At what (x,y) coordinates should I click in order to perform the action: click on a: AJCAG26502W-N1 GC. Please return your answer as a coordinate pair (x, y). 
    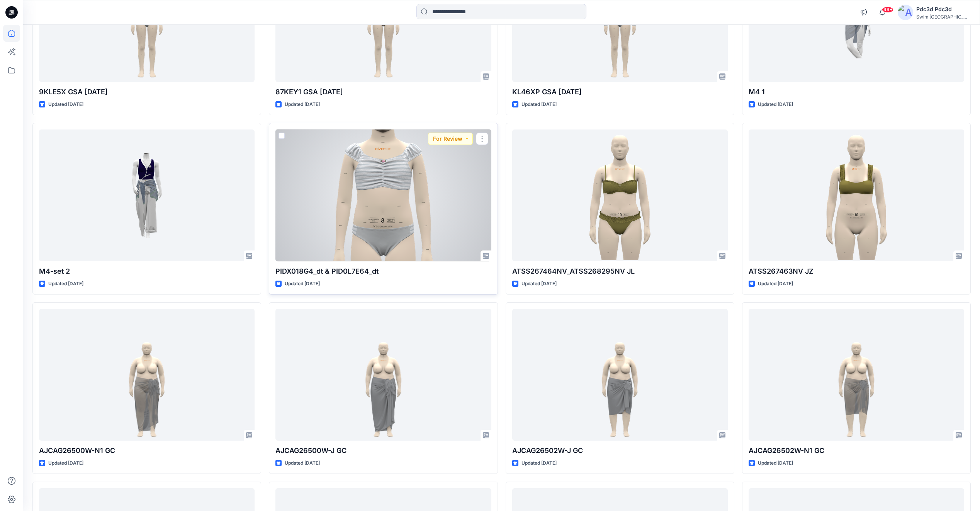
    Looking at the image, I should click on (857, 374).